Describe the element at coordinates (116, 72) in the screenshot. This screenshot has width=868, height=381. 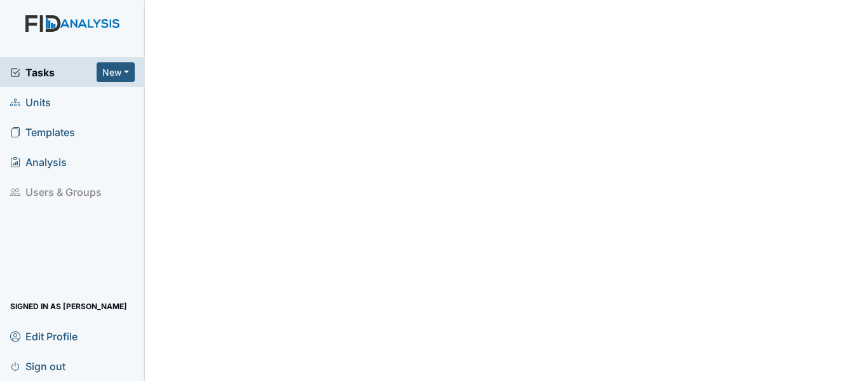
I see `button: New` at that location.